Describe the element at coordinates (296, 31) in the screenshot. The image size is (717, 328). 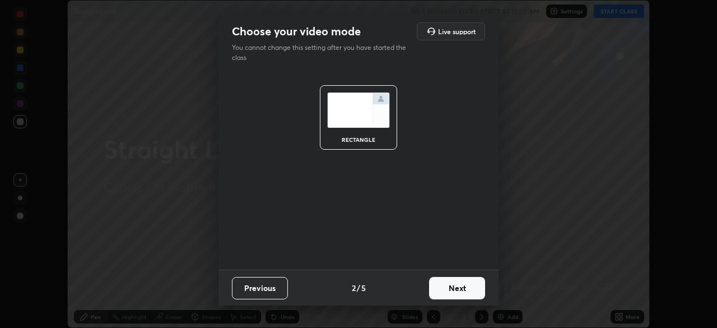
I see `h2: Choose your video mode` at that location.